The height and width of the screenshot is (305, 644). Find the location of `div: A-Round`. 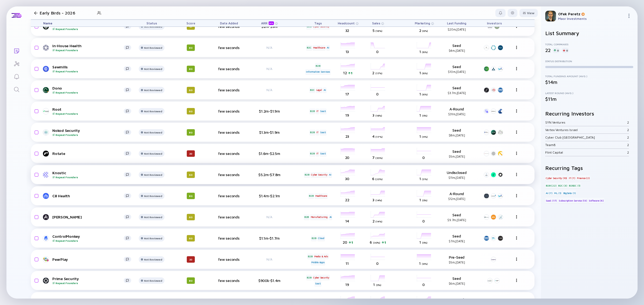

div: A-Round is located at coordinates (456, 111).